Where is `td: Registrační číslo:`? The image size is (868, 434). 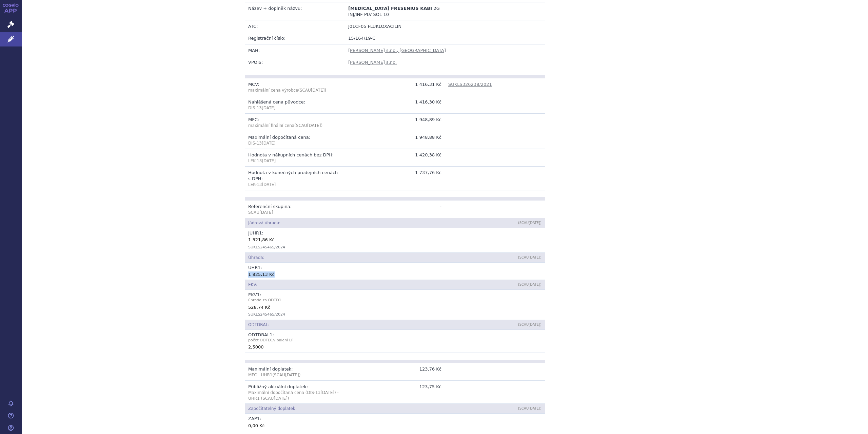 td: Registrační číslo: is located at coordinates (295, 38).